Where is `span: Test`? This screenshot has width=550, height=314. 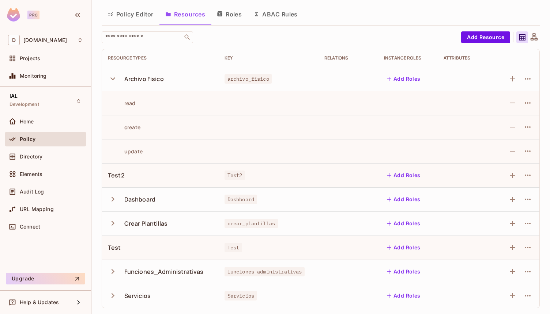
span: Test is located at coordinates (233, 248).